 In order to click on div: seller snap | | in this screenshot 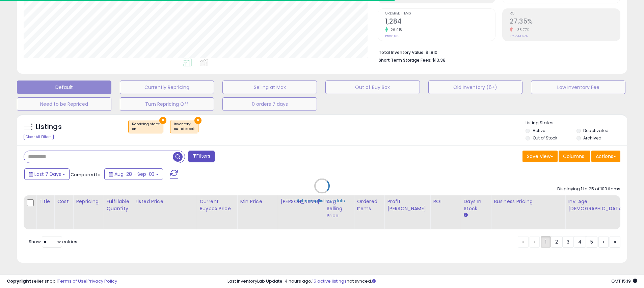, I will do `click(62, 281)`.